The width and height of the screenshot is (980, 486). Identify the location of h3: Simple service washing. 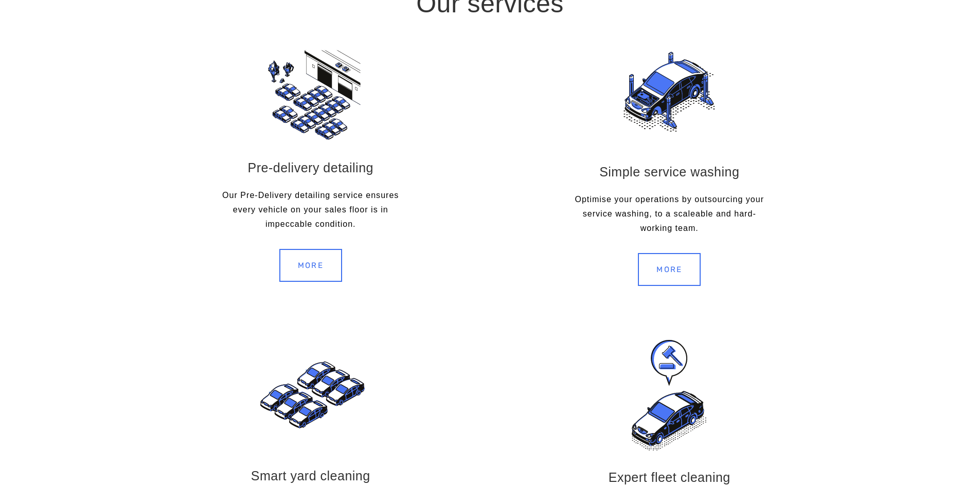
(669, 172).